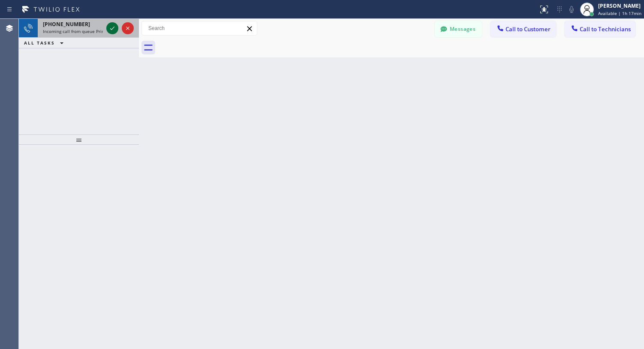 The height and width of the screenshot is (349, 644). I want to click on button: Accept, so click(112, 29).